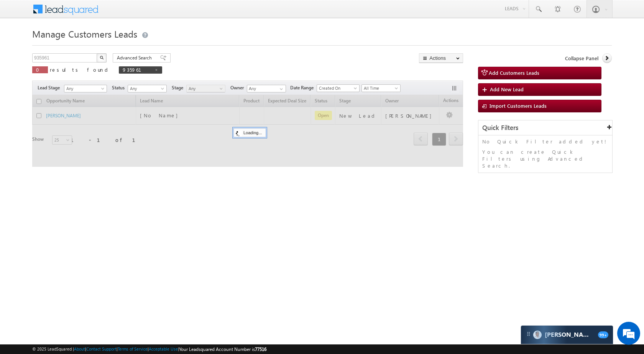 The image size is (644, 354). Describe the element at coordinates (529, 334) in the screenshot. I see `img: carter-drag` at that location.